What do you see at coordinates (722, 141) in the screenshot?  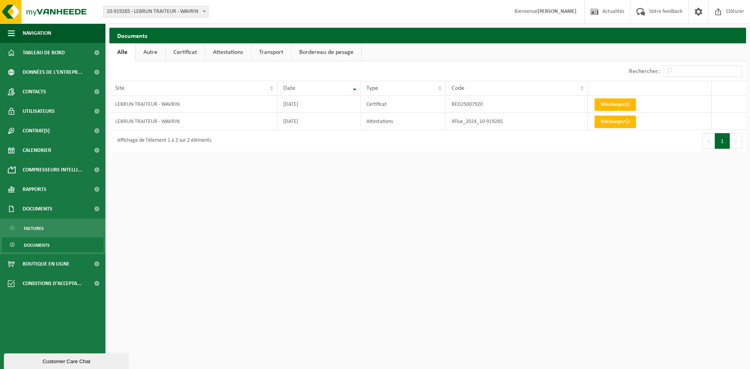 I see `button: 1` at bounding box center [722, 141].